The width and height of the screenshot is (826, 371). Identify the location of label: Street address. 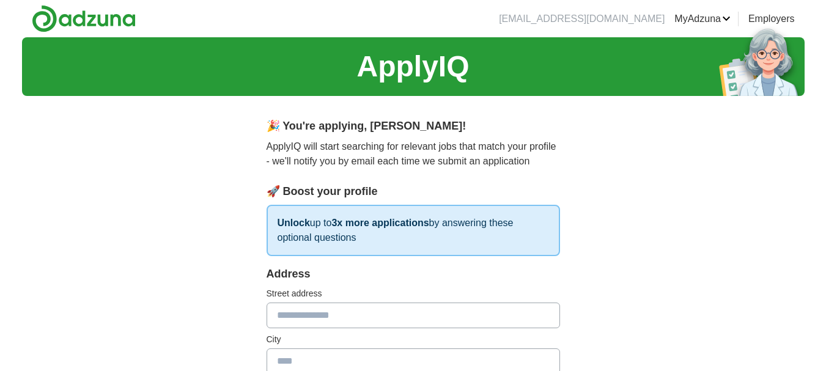
(413, 293).